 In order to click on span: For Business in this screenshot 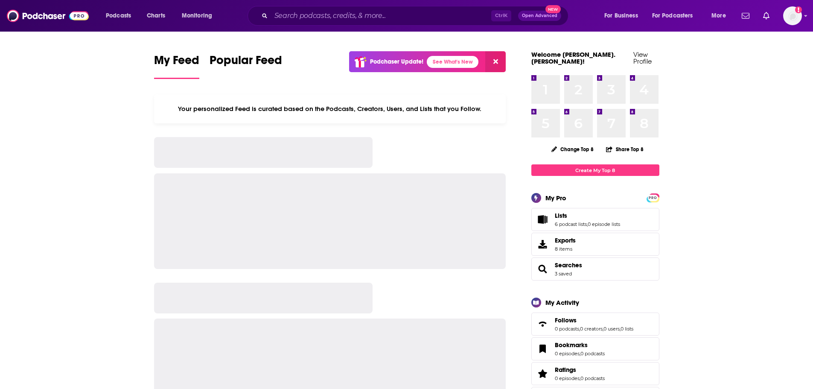, I will do `click(621, 16)`.